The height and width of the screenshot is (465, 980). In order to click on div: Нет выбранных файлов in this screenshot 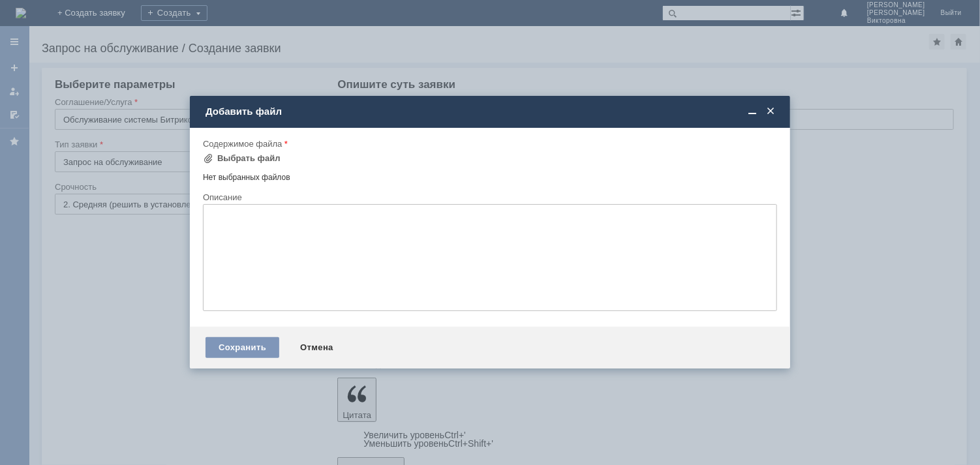, I will do `click(490, 174)`.